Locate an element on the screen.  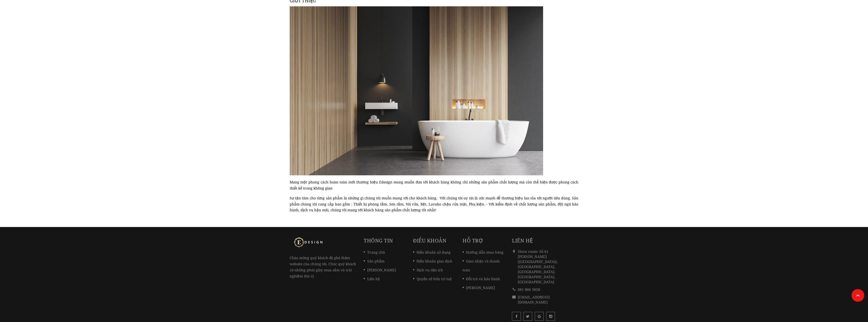
a: Điều khoản giao dịch is located at coordinates (432, 261).